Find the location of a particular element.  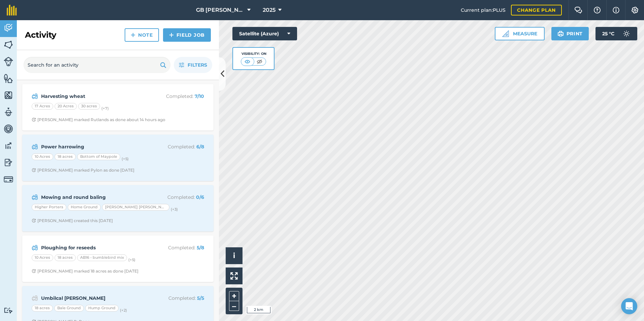

img: A cog icon is located at coordinates (635, 10).